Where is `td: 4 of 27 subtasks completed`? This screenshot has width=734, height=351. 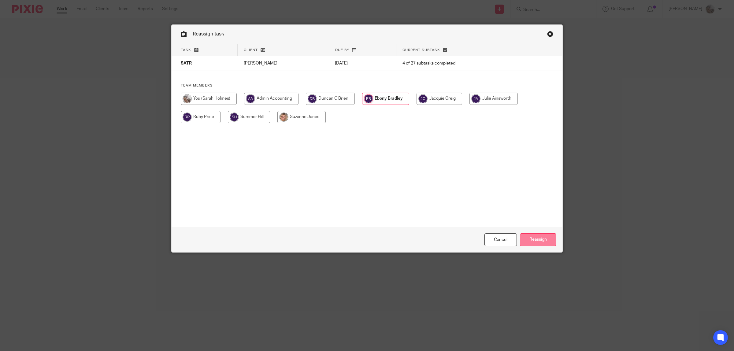 td: 4 of 27 subtasks completed is located at coordinates (461, 64).